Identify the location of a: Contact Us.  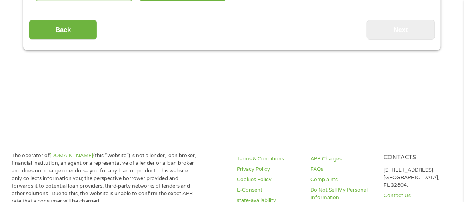
(416, 196).